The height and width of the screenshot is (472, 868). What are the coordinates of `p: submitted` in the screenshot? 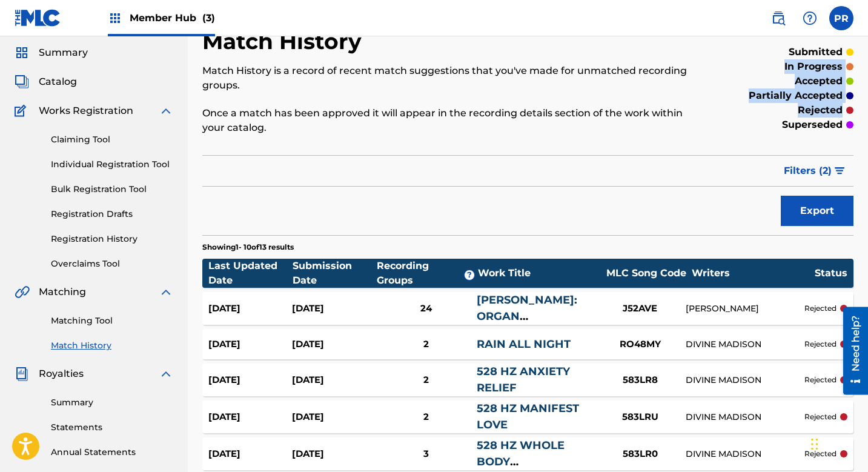 It's located at (815, 52).